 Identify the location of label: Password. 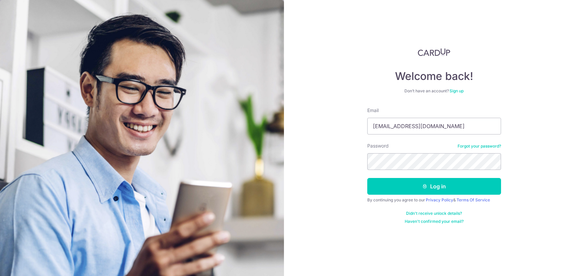
(378, 146).